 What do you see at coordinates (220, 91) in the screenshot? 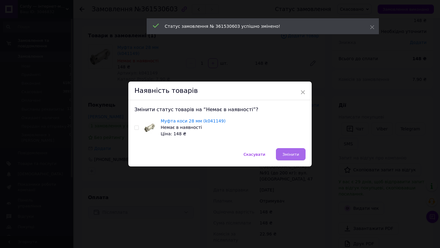
I see `div: Наявність товарів` at bounding box center [220, 91].